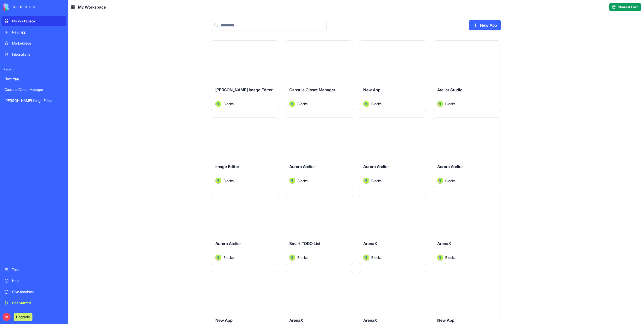 The image size is (644, 324). Describe the element at coordinates (34, 90) in the screenshot. I see `a: Capsule Closet Manager` at that location.